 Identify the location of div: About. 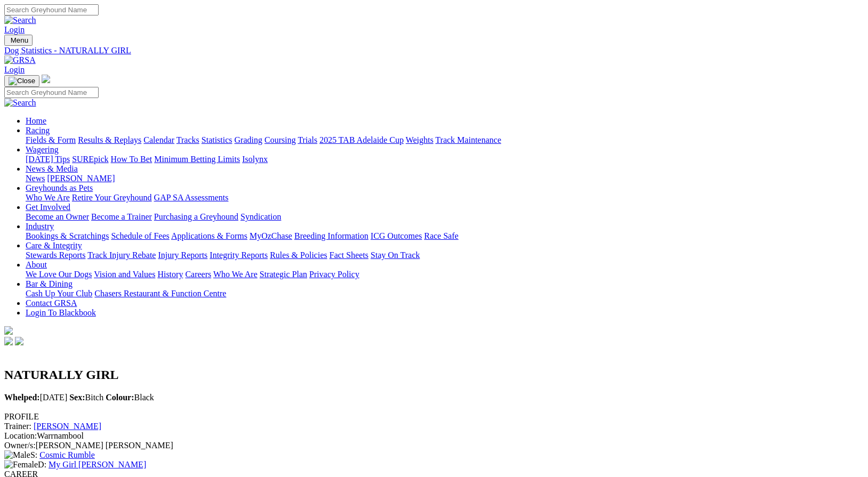
(444, 275).